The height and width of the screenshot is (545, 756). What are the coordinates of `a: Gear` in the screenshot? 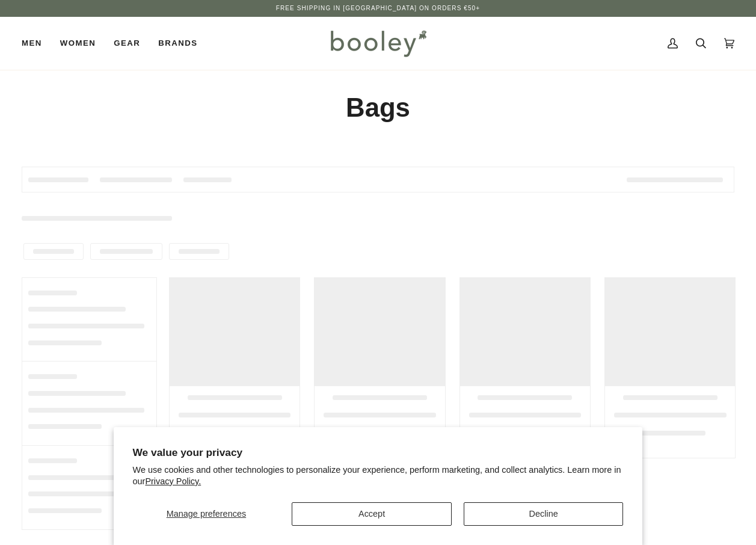 It's located at (127, 43).